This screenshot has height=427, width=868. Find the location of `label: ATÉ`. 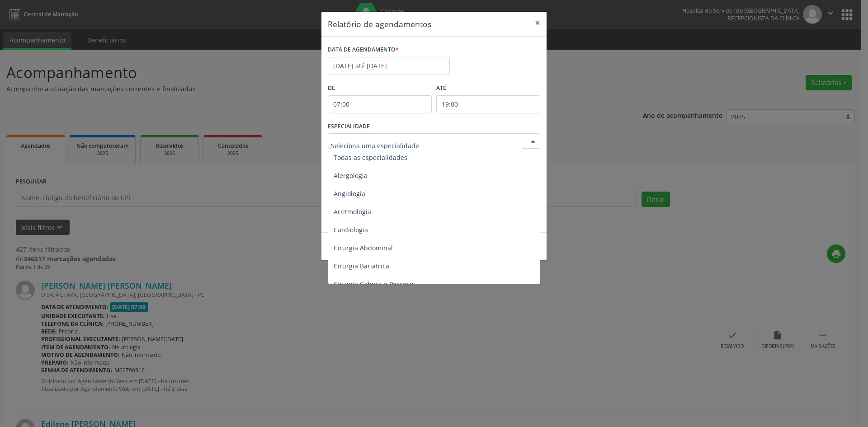

label: ATÉ is located at coordinates (488, 88).